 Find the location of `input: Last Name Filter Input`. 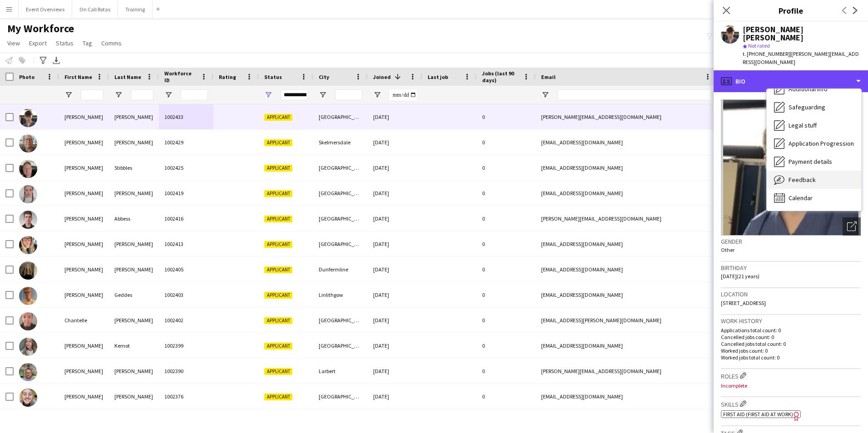

input: Last Name Filter Input is located at coordinates (142, 95).